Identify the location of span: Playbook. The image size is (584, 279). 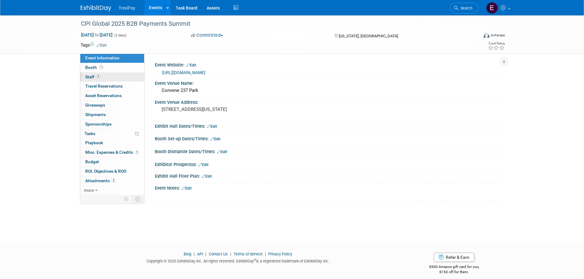
(94, 143).